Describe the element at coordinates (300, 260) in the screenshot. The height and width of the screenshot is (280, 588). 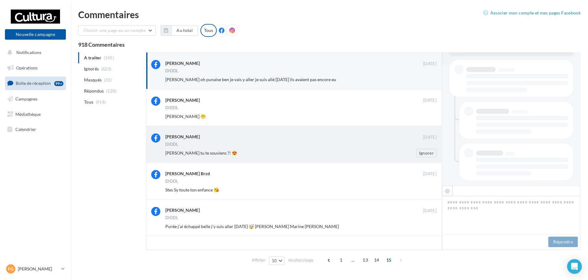
I see `span: résultats/page` at that location.